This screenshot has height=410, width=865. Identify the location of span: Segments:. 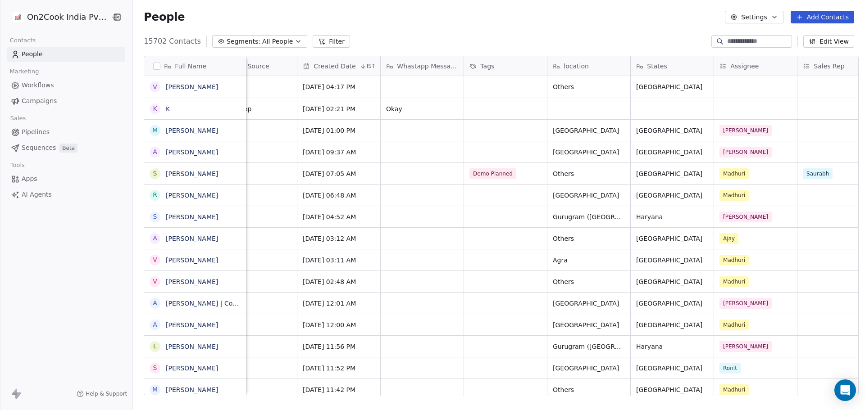
(243, 41).